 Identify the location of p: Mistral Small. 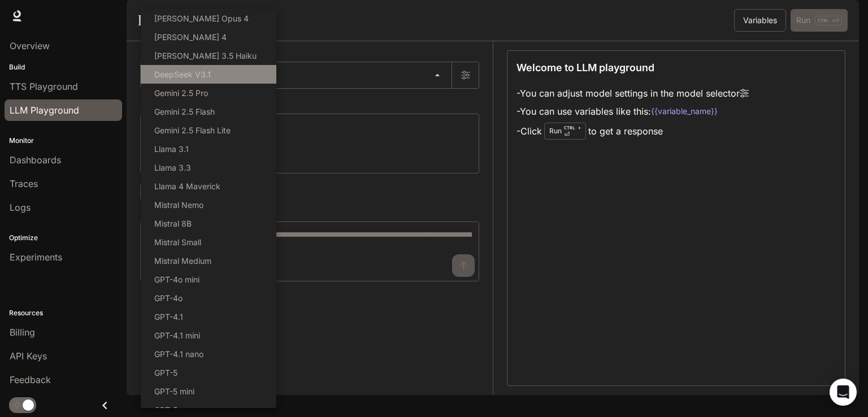
(177, 242).